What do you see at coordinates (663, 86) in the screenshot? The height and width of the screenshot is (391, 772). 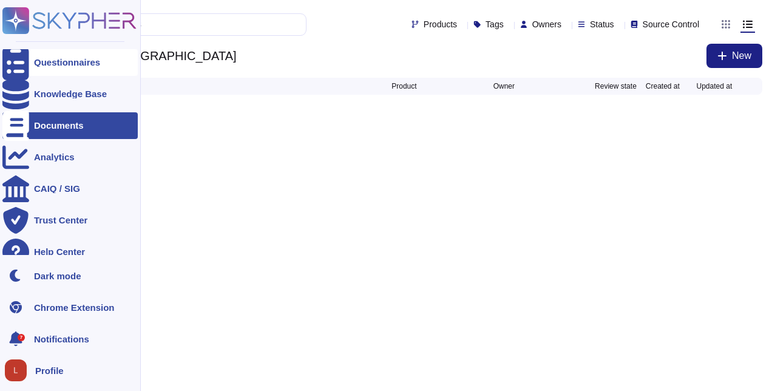 I see `span: Created at` at bounding box center [663, 86].